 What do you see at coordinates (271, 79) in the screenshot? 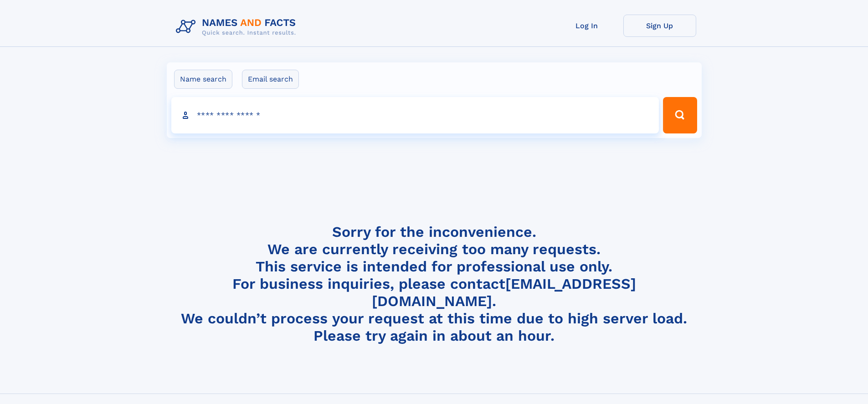
I see `label: Email search` at bounding box center [271, 79].